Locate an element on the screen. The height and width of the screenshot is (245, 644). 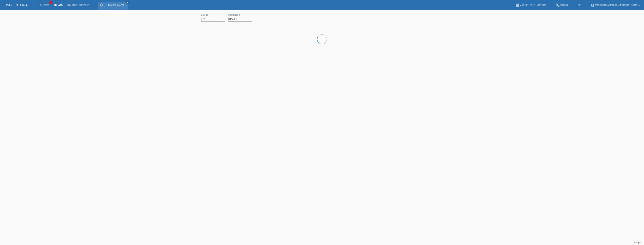
a: buildOutils ▾ is located at coordinates (563, 5).